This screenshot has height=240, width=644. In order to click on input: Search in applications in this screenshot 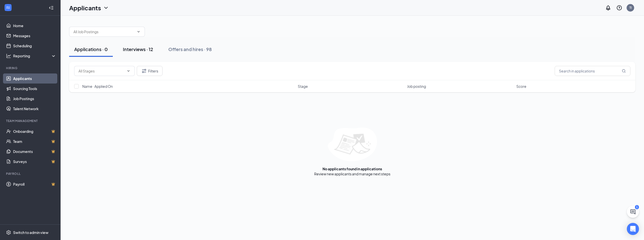, I will do `click(592, 71)`.